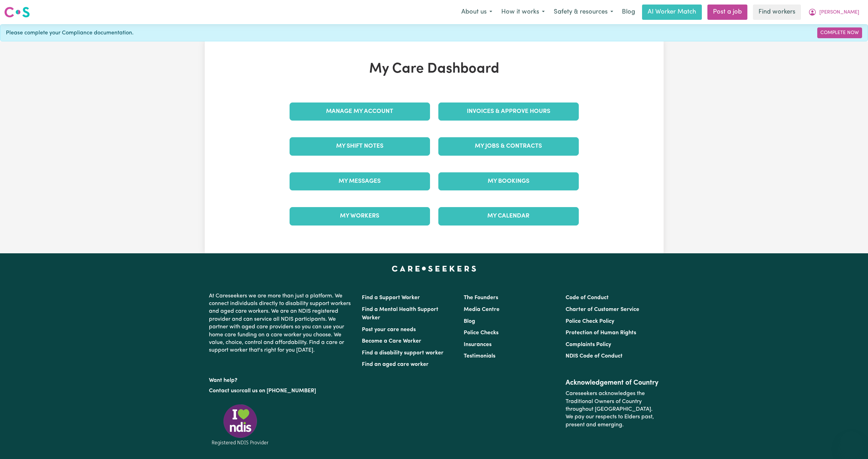  What do you see at coordinates (360, 111) in the screenshot?
I see `a: Manage My Account` at bounding box center [360, 111].